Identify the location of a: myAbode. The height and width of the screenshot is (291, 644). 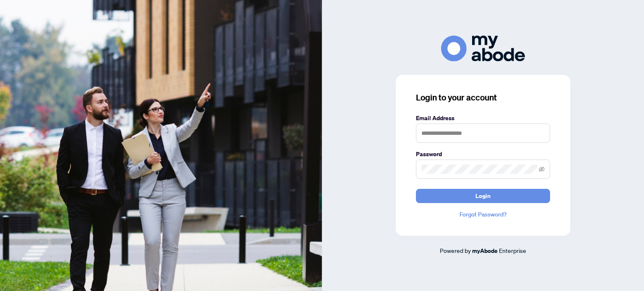
(485, 251).